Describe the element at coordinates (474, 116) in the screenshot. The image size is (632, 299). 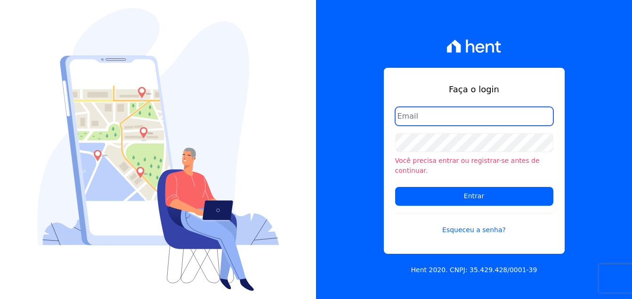
I see `input: Email` at that location.